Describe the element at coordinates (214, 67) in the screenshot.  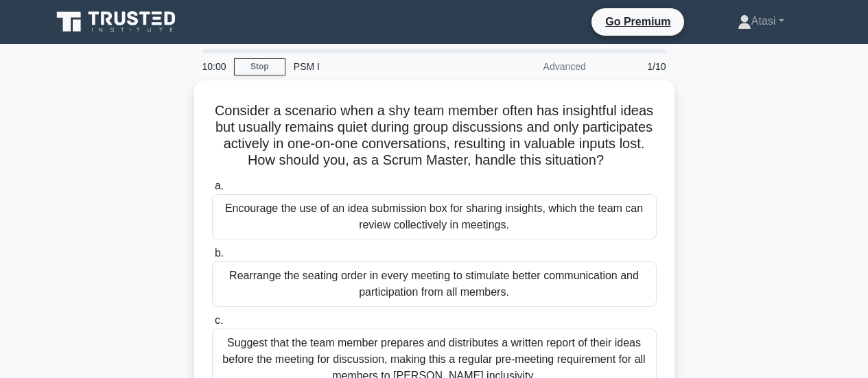
I see `div: 10:00` at that location.